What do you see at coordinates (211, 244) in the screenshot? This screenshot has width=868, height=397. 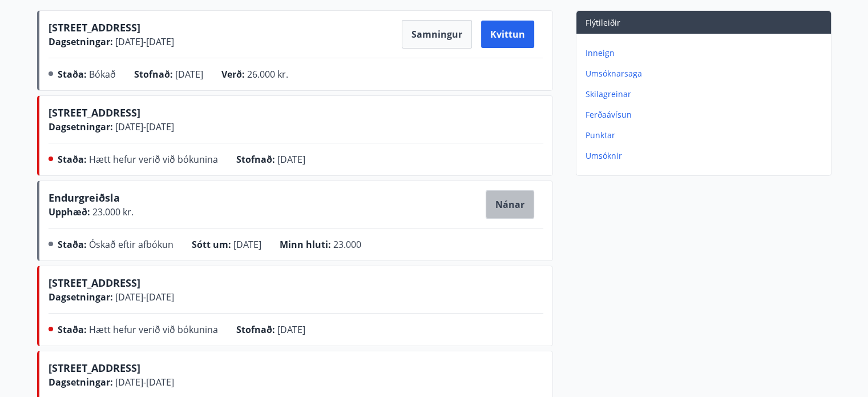 I see `span: Sótt um :` at bounding box center [211, 244].